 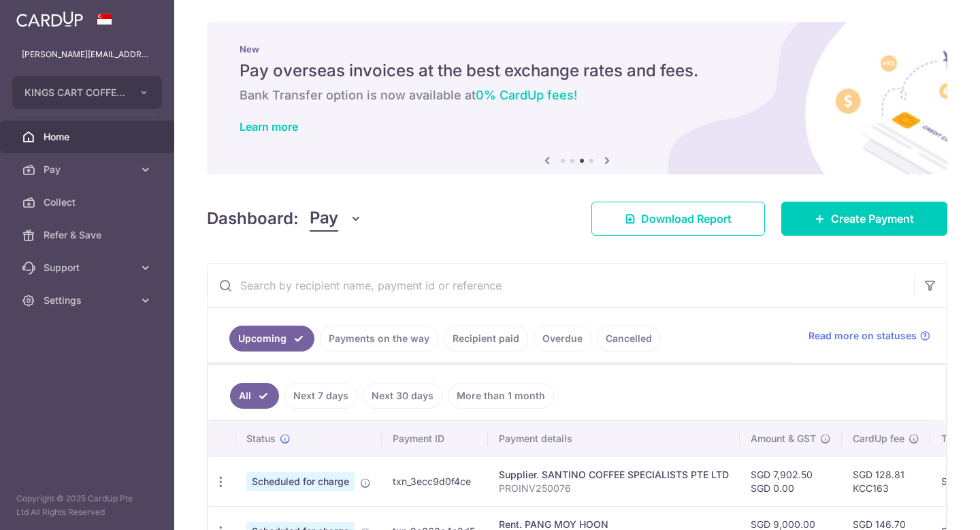 I want to click on img: CardUp, so click(x=50, y=19).